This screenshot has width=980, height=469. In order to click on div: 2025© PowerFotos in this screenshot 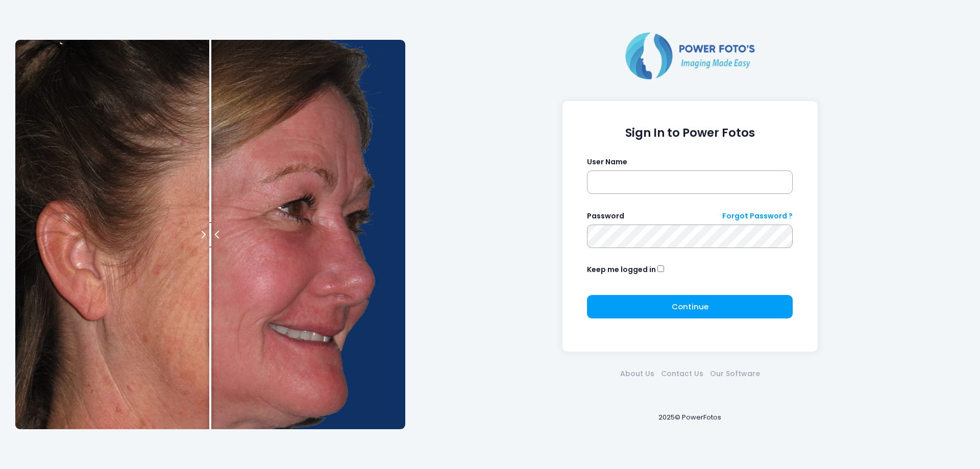, I will do `click(689, 417)`.